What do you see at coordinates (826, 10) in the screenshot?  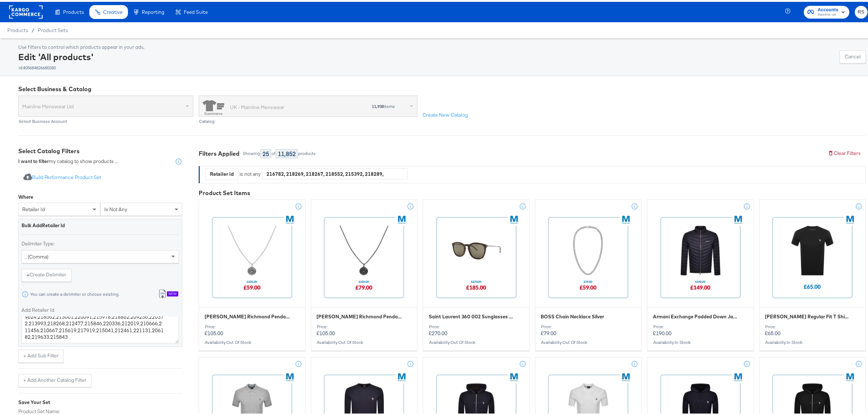 I see `button: AccountsMainline UK` at bounding box center [826, 10].